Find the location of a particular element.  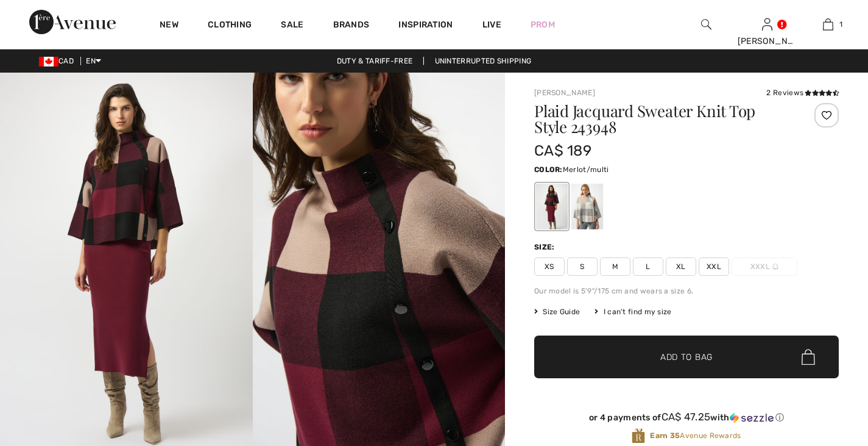

div: Rose/multi is located at coordinates (587, 206).